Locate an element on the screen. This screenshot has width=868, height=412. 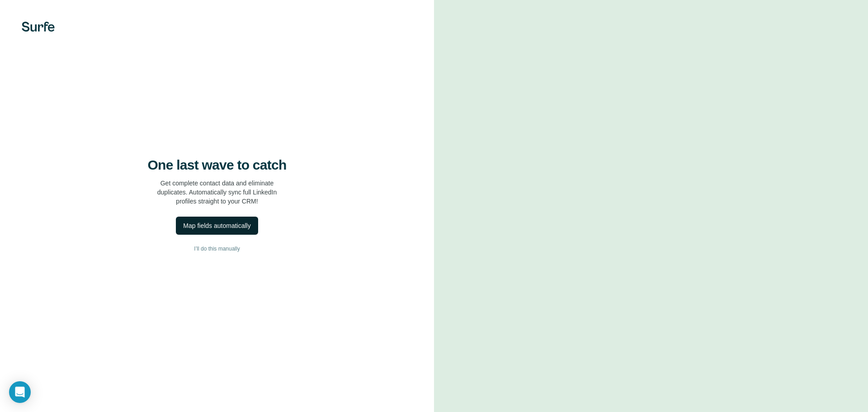
button: I’ll do this manually is located at coordinates (217, 249).